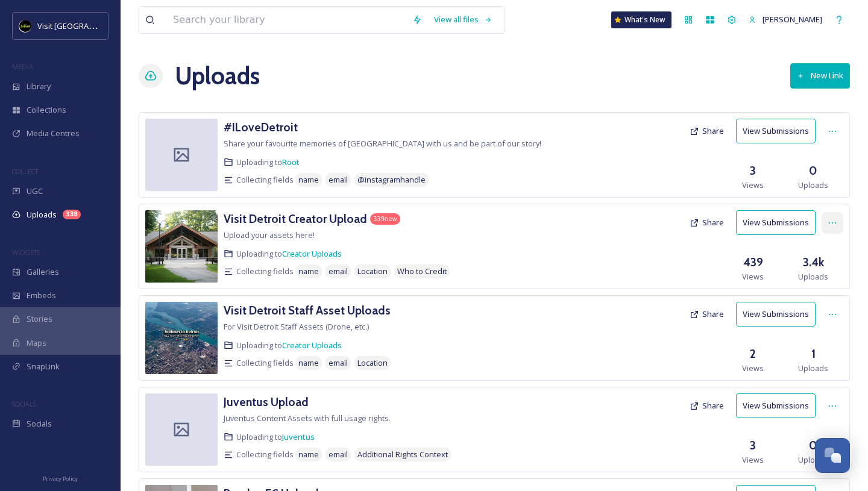 The height and width of the screenshot is (491, 868). Describe the element at coordinates (641, 20) in the screenshot. I see `a: What's New` at that location.